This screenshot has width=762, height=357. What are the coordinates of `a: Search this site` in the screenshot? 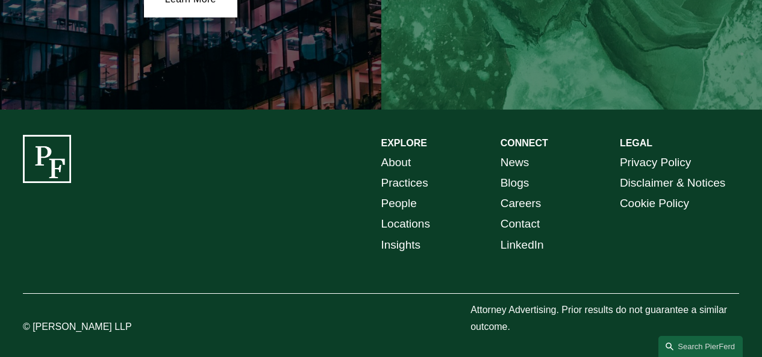 It's located at (701, 346).